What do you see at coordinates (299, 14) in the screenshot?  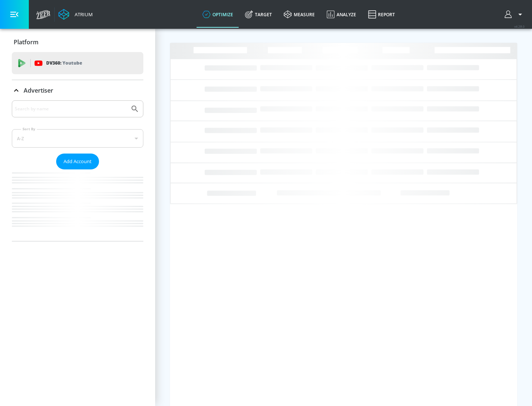 I see `a: measure` at bounding box center [299, 14].